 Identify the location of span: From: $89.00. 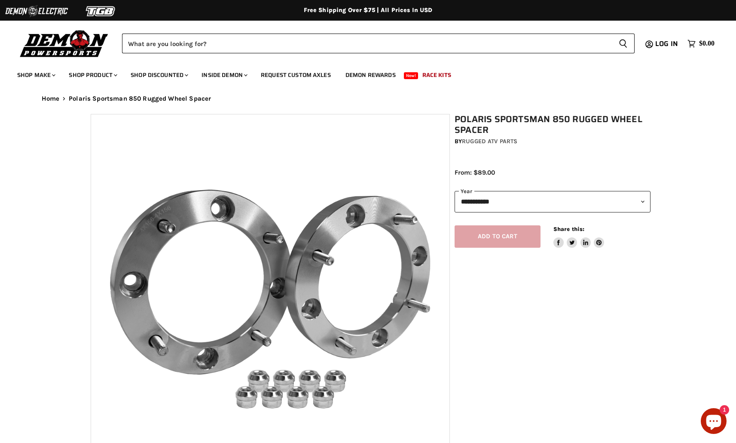
(475, 172).